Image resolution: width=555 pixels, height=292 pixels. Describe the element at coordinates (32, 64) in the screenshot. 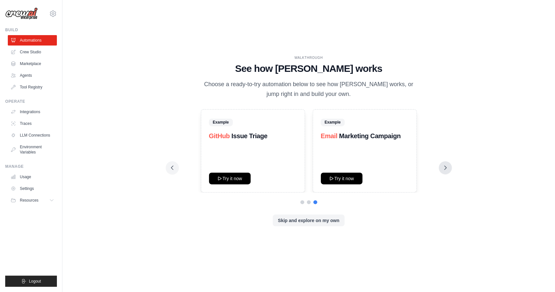

I see `a: Marketplace` at that location.